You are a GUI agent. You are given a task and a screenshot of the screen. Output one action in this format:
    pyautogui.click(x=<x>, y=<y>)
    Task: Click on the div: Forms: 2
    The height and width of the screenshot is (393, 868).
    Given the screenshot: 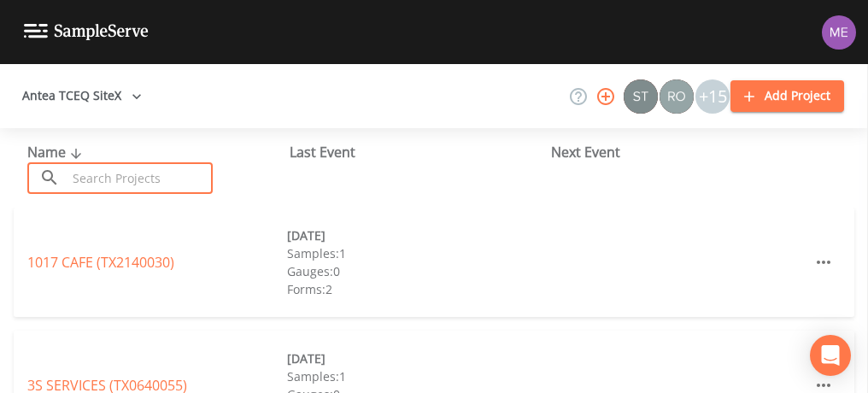 What is the action you would take?
    pyautogui.click(x=417, y=289)
    